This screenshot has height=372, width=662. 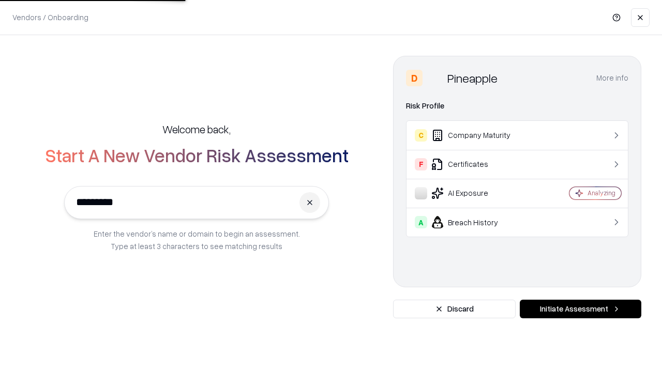 What do you see at coordinates (476, 165) in the screenshot?
I see `div: Certificates` at bounding box center [476, 165].